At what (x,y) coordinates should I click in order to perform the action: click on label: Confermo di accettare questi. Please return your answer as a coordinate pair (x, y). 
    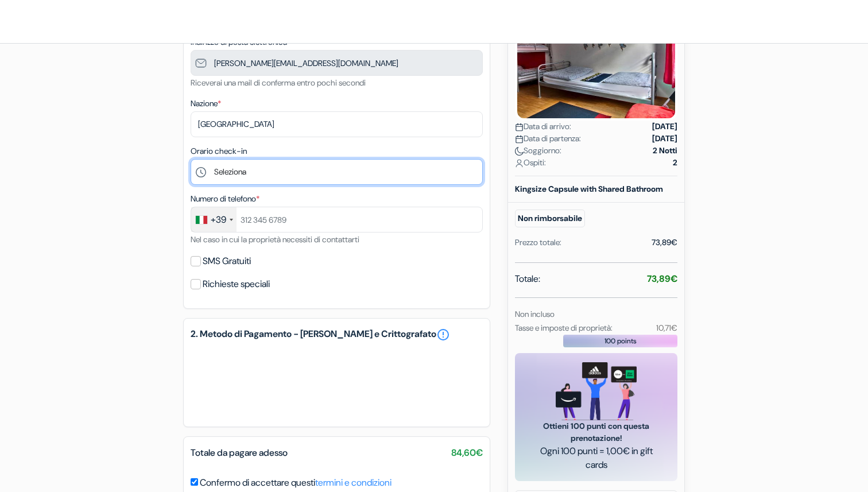
    Looking at the image, I should click on (296, 483).